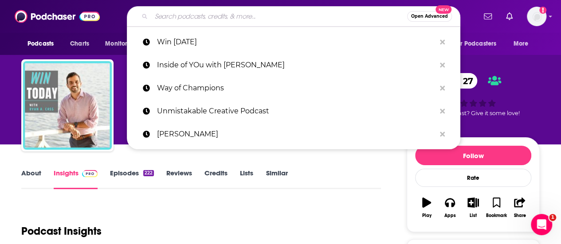 The image size is (561, 244). I want to click on p: Unmistakable Creative Podcast, so click(296, 111).